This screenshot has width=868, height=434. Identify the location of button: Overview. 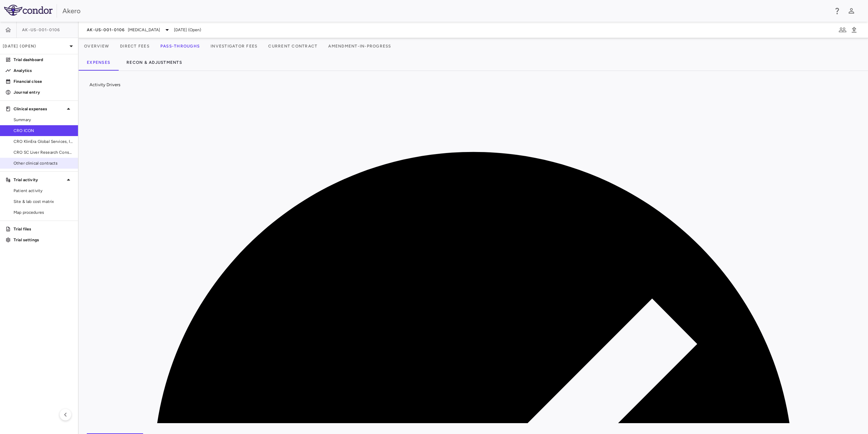
(96, 46).